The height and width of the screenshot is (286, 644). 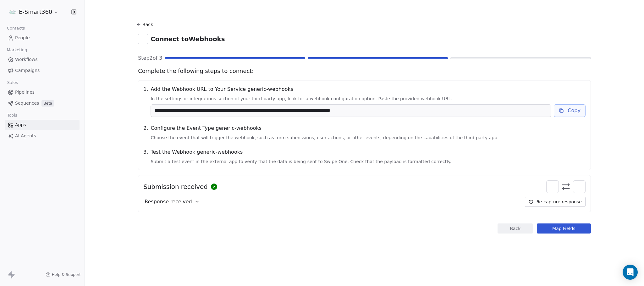 What do you see at coordinates (564, 228) in the screenshot?
I see `button: Map Fields` at bounding box center [564, 228].